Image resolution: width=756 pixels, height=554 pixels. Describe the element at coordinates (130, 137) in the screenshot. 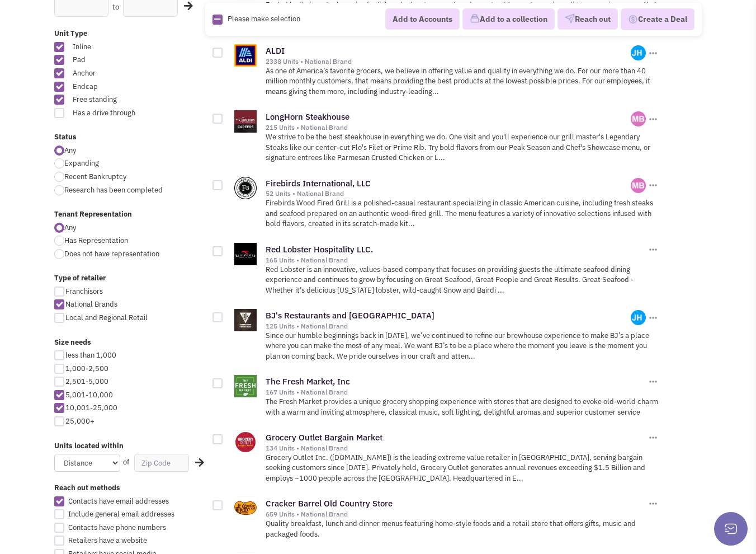

I see `label: Status` at that location.